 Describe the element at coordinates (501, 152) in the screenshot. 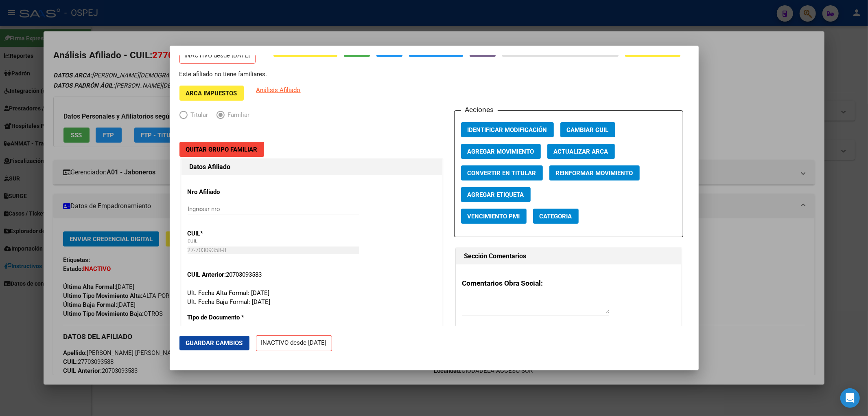

I see `span: Agregar Movimiento` at that location.